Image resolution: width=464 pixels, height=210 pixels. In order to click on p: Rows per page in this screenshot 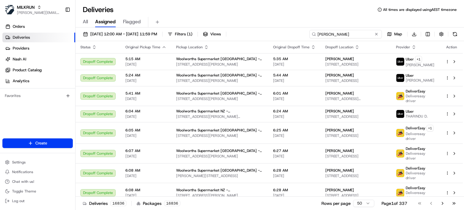, I will do `click(336, 203)`.